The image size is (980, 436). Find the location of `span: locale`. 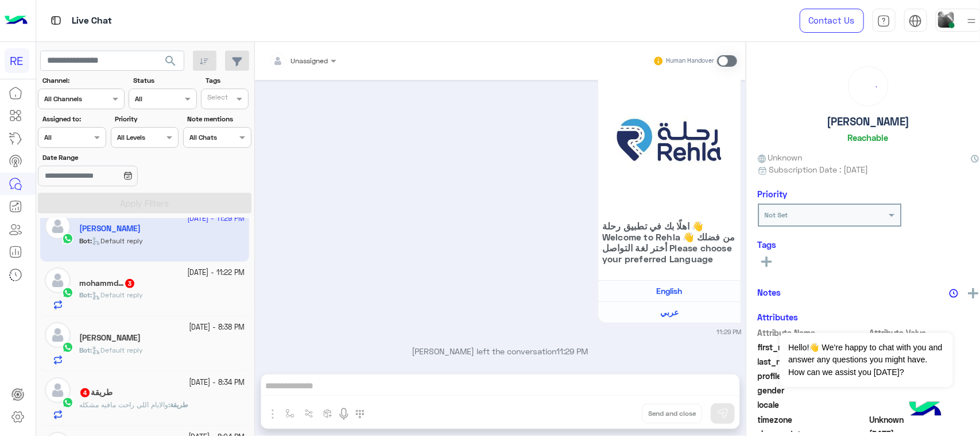

span: locale is located at coordinates (812, 404).